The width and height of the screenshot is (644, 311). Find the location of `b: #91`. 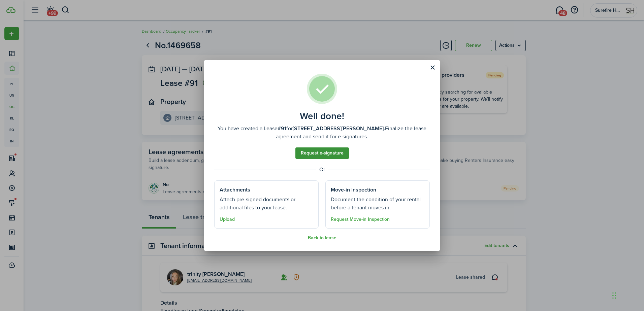

b: #91 is located at coordinates (282, 128).